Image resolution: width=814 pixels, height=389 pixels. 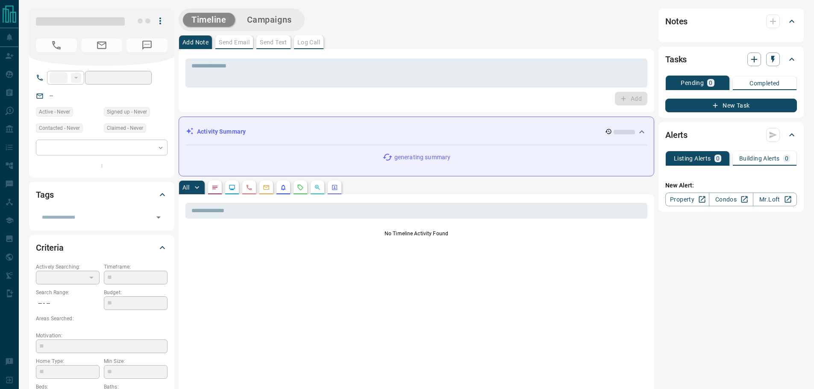 What do you see at coordinates (764, 83) in the screenshot?
I see `p: Completed` at bounding box center [764, 83].